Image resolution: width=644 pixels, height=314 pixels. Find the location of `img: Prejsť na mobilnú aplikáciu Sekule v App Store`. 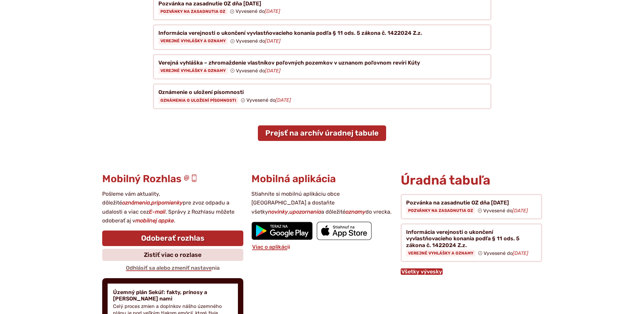

img: Prejsť na mobilnú aplikáciu Sekule v App Store is located at coordinates (344, 231).